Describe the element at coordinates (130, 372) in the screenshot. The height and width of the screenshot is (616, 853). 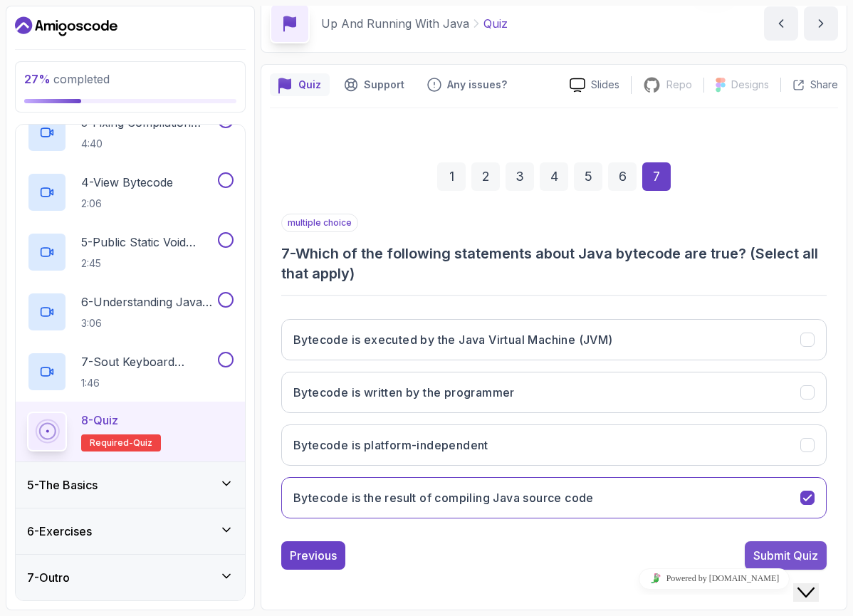
I see `button: 7-Sout Keyboard Shortcut1:46` at that location.